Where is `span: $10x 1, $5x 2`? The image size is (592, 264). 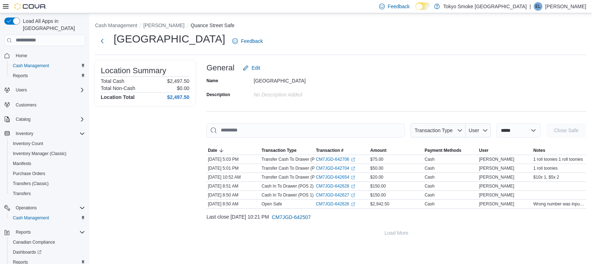 span: $10x 1, $5x 2 is located at coordinates (546, 177).